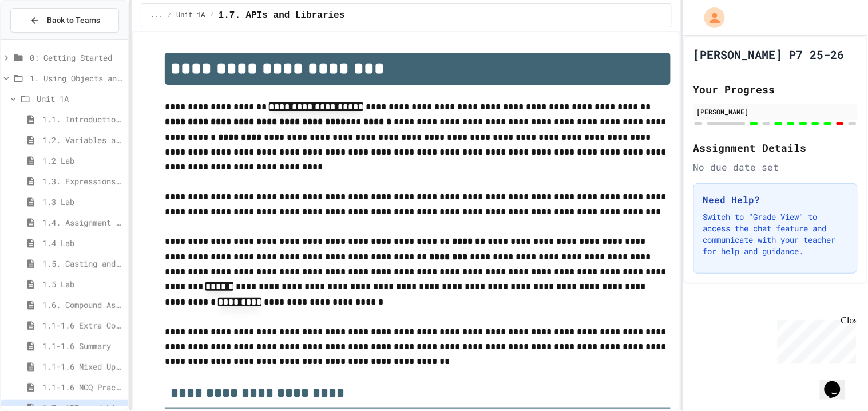  I want to click on span: 1.5 Lab, so click(83, 284).